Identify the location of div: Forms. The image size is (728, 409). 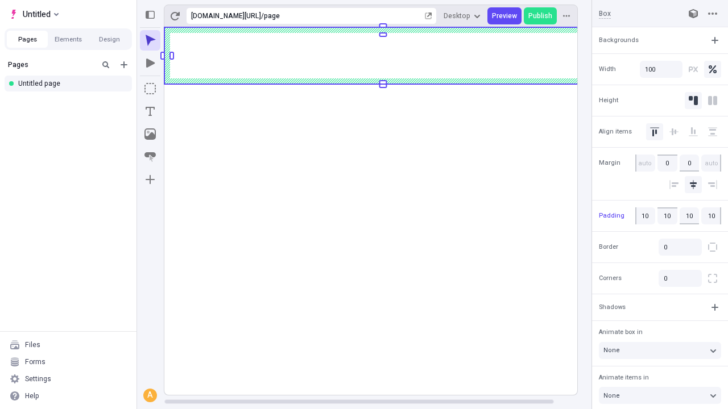
(35, 362).